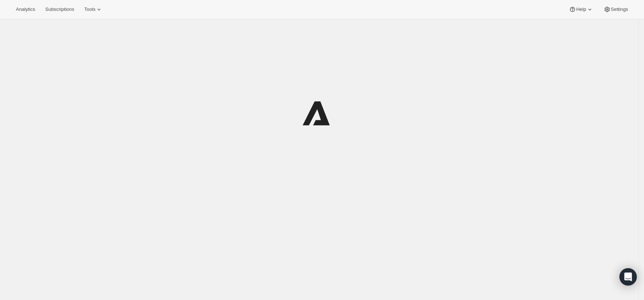 Image resolution: width=644 pixels, height=300 pixels. What do you see at coordinates (25, 9) in the screenshot?
I see `span: Analytics` at bounding box center [25, 9].